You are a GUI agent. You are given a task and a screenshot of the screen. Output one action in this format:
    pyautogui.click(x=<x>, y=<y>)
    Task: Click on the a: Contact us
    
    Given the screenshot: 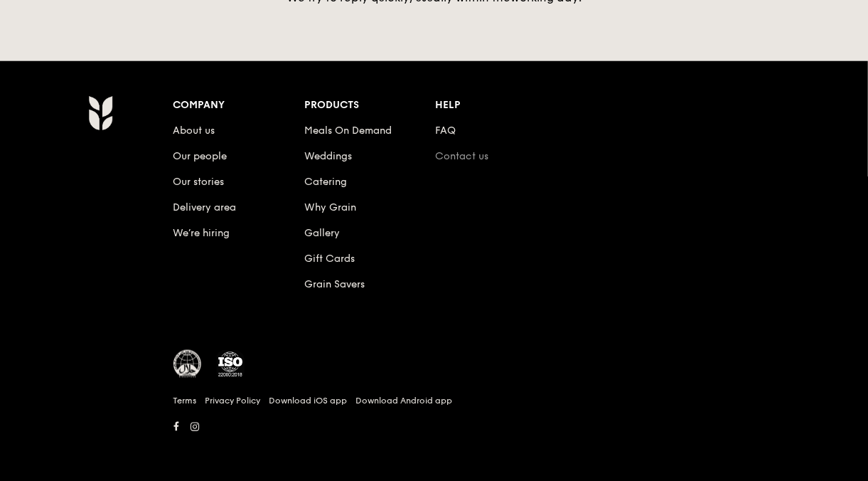 What is the action you would take?
    pyautogui.click(x=461, y=156)
    